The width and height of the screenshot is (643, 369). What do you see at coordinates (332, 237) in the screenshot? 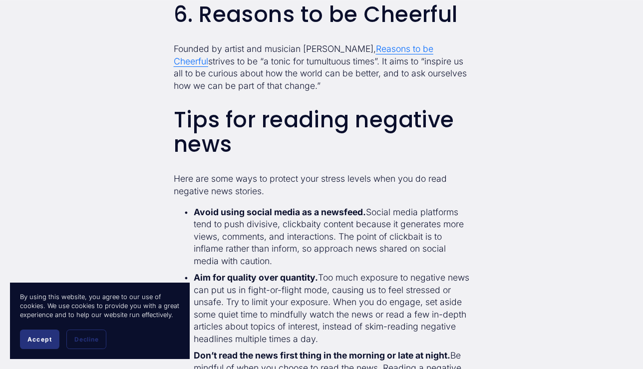
I see `p: Social media platforms tend to push divisive, clickbaity content because it generates more views,...` at bounding box center [332, 237].